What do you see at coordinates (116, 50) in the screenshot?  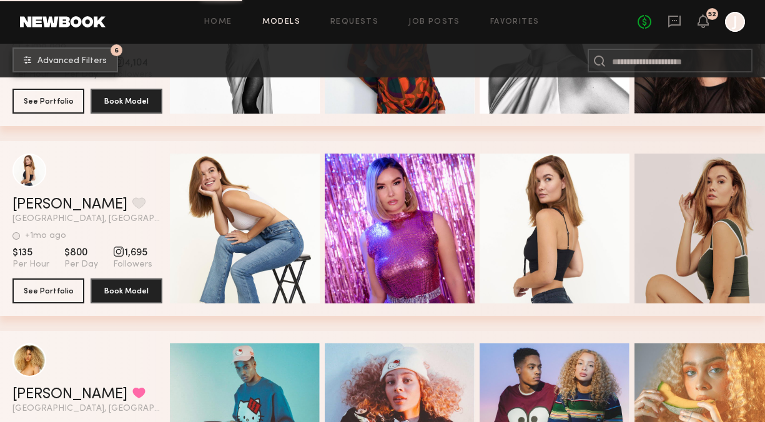 I see `span: 6` at bounding box center [116, 50].